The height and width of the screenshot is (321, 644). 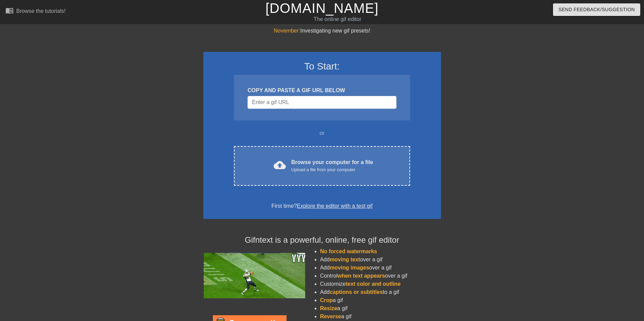 I want to click on span: menu_book, so click(x=10, y=11).